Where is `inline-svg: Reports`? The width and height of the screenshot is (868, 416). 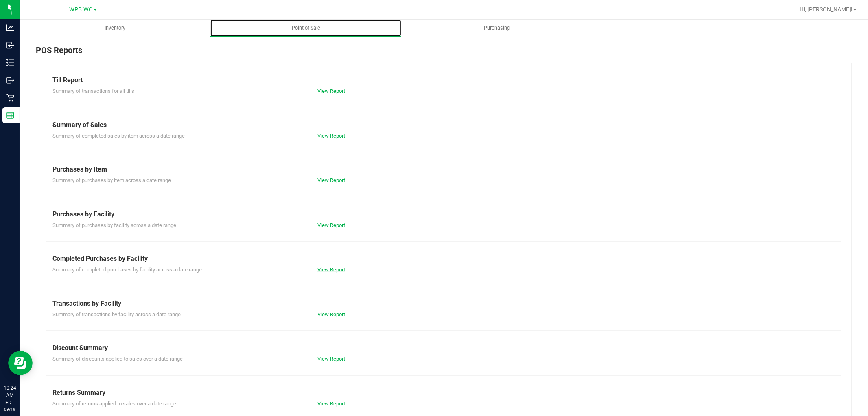 inline-svg: Reports is located at coordinates (10, 115).